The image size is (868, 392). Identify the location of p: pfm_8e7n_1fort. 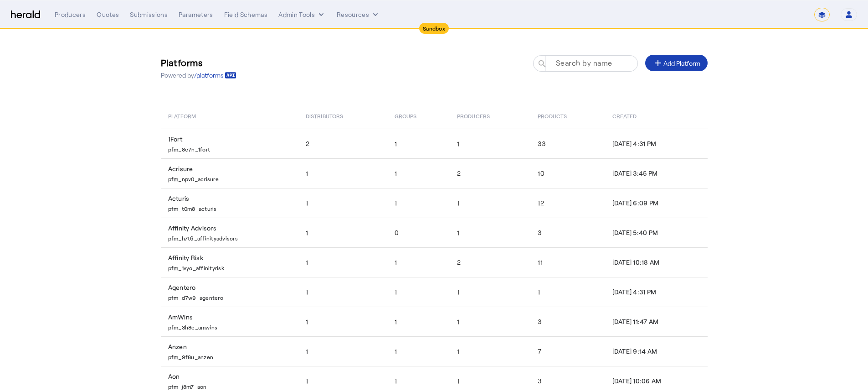
(232, 149).